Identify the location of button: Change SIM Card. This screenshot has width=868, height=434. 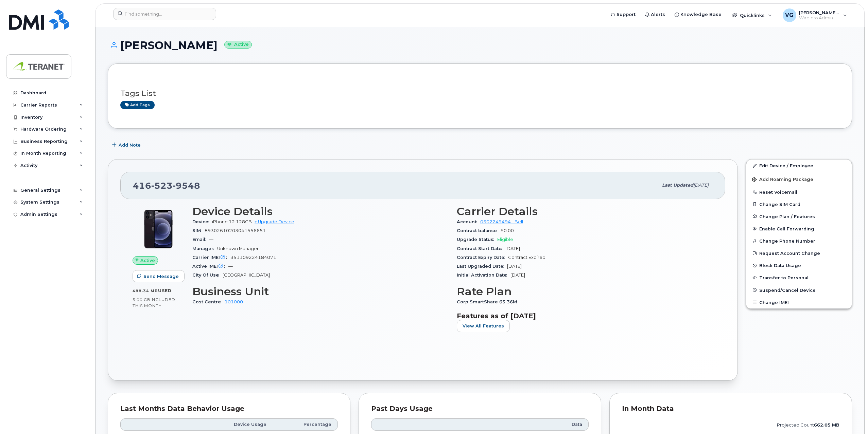
(799, 204).